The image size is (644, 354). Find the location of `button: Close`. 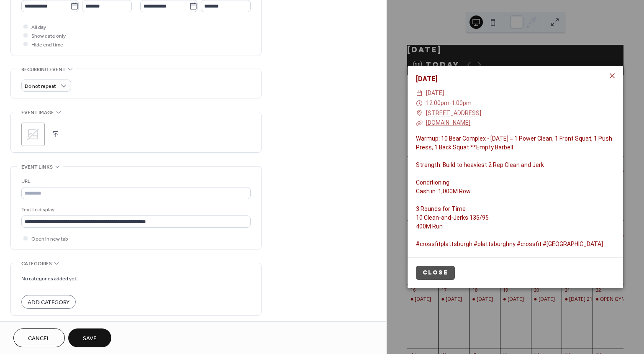

button: Close is located at coordinates (435, 273).